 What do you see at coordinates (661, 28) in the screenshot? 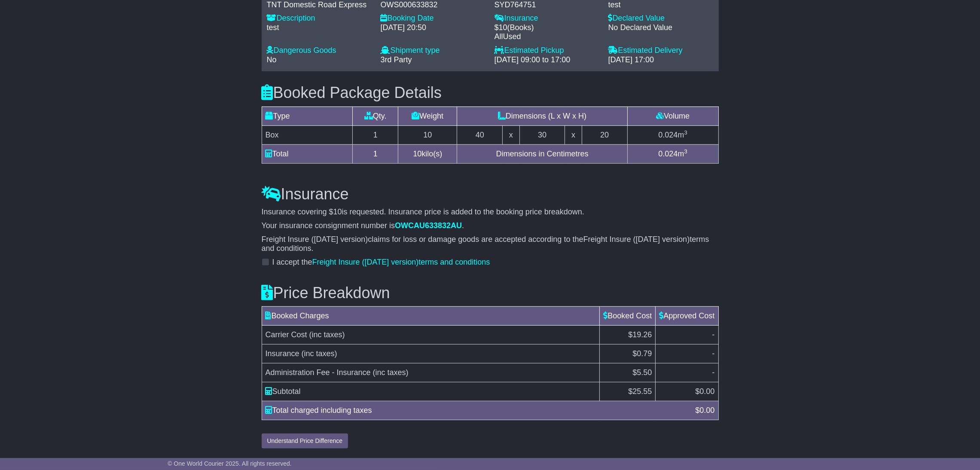
I see `div: No Declared Value` at bounding box center [661, 28].